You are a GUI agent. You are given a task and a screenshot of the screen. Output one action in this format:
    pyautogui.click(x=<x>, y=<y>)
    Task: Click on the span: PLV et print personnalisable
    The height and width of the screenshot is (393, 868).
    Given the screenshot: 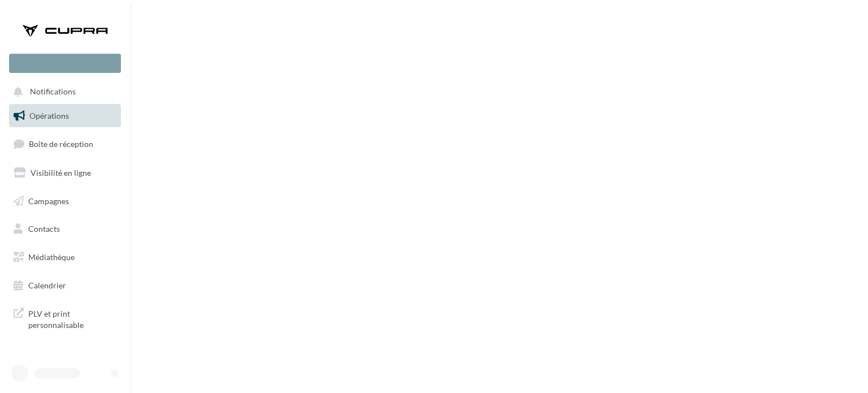 What is the action you would take?
    pyautogui.click(x=72, y=318)
    